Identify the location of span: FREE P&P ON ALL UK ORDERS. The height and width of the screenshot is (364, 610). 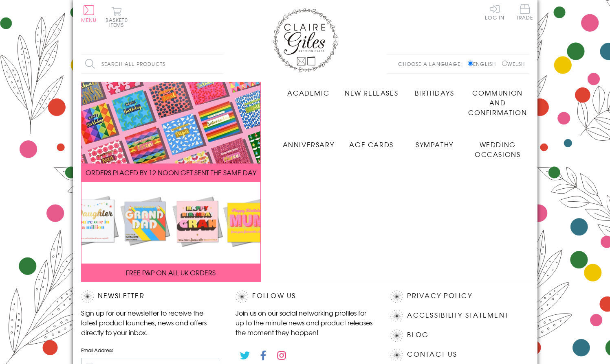
(171, 272).